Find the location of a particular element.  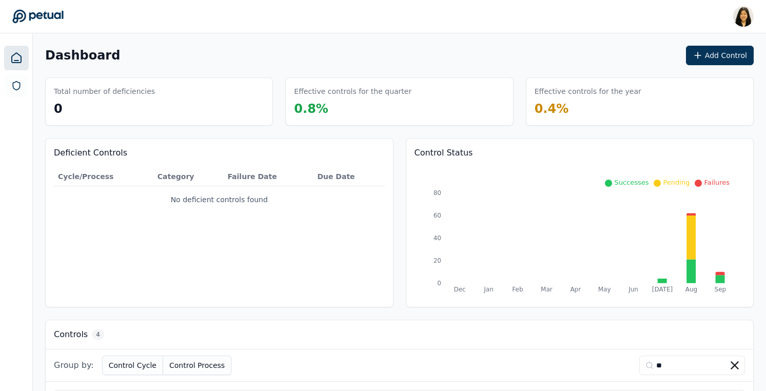

span: 0.8 % is located at coordinates (311, 109).